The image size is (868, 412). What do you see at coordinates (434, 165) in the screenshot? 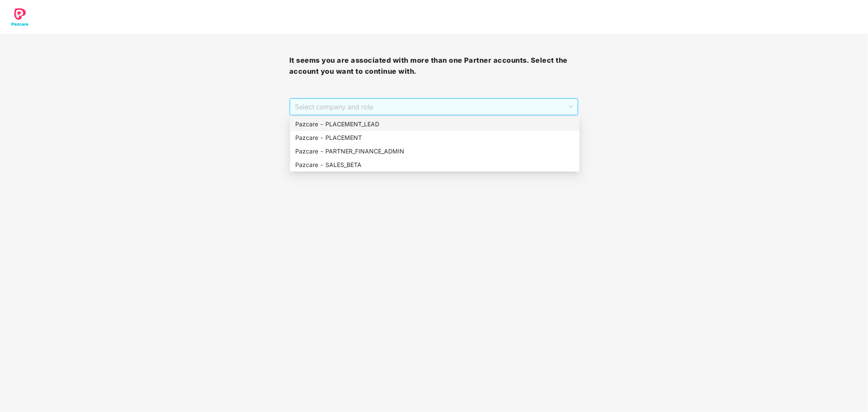
I see `div: Pazcare - SALES_BETA` at bounding box center [434, 165].